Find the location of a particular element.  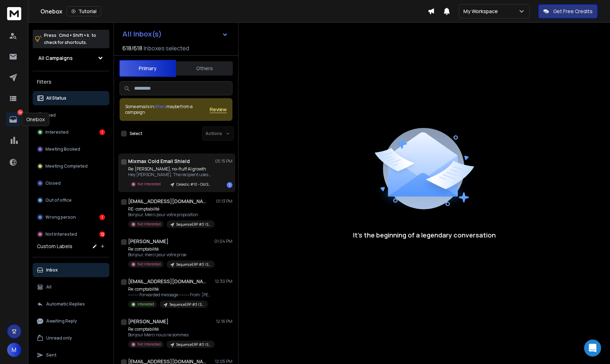

button: Meeting Booked is located at coordinates (71, 149).